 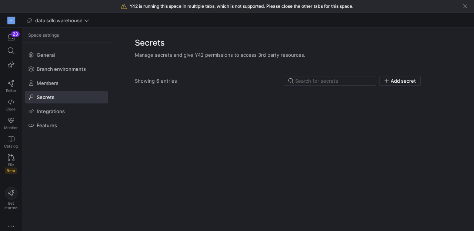 What do you see at coordinates (43, 35) in the screenshot?
I see `span: Space settings` at bounding box center [43, 35].